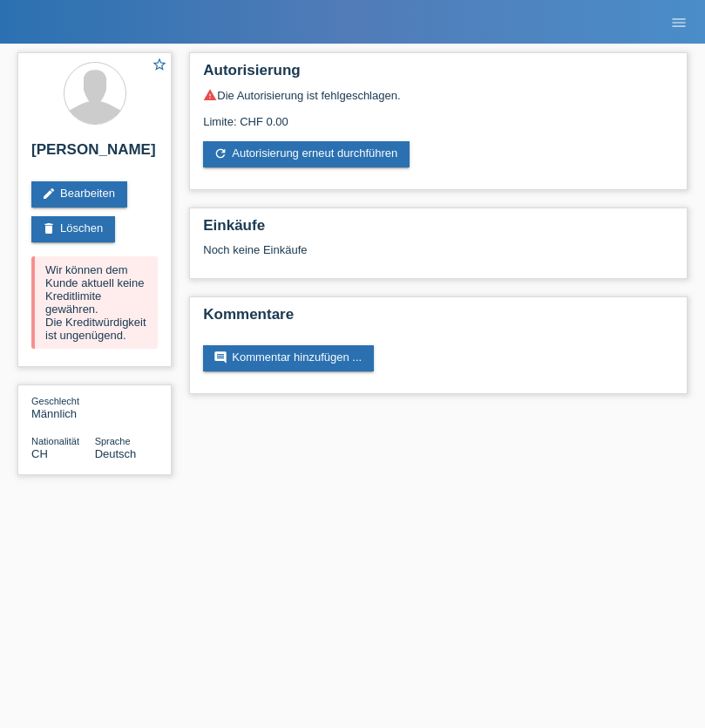 This screenshot has height=728, width=705. What do you see at coordinates (63, 407) in the screenshot?
I see `div: Männlich` at bounding box center [63, 407].